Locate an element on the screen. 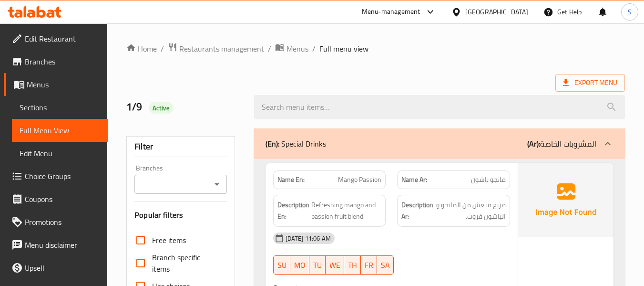  button: SU is located at coordinates (282, 265).